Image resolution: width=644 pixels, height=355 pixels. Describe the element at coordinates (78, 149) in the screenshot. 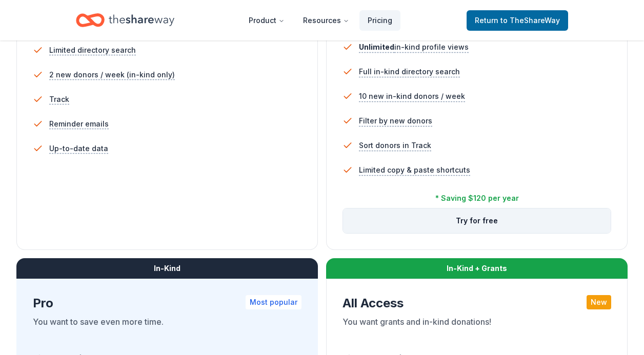

I see `span: Up-to-date data` at that location.